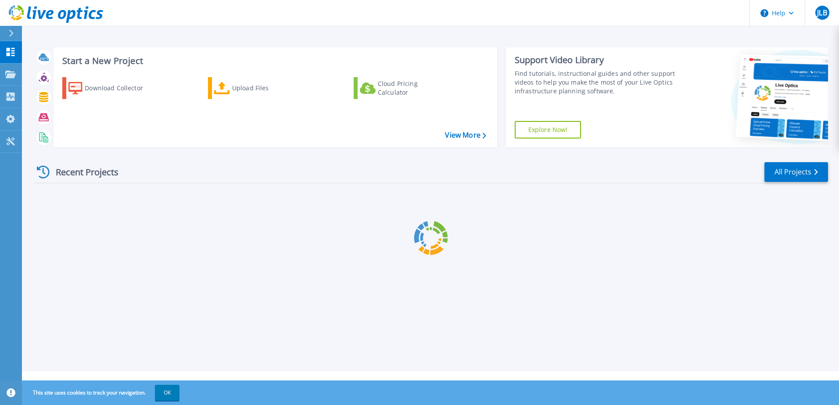 This screenshot has width=839, height=405. What do you see at coordinates (402, 88) in the screenshot?
I see `a: Cloud Pricing Calculator` at bounding box center [402, 88].